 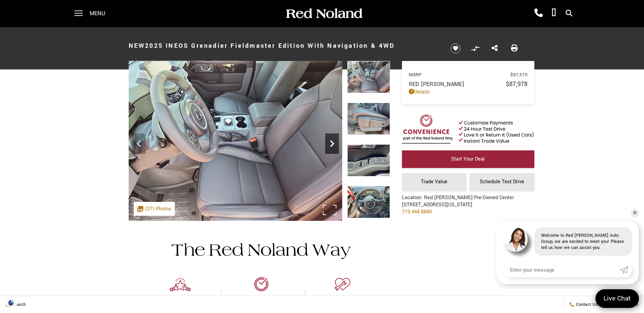 What do you see at coordinates (154, 208) in the screenshot?
I see `div: (27) Photos` at bounding box center [154, 208].